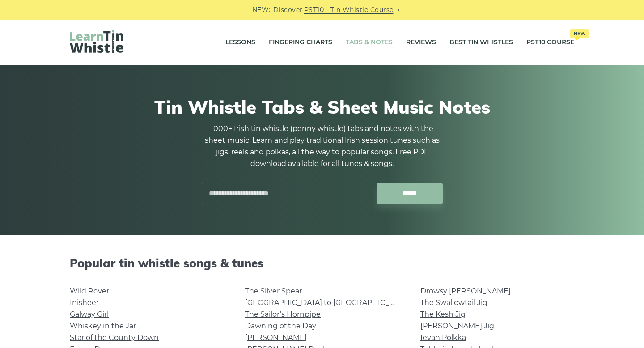 This screenshot has width=644, height=348. What do you see at coordinates (283, 314) in the screenshot?
I see `a: The Sailor’s Hornpipe` at bounding box center [283, 314].